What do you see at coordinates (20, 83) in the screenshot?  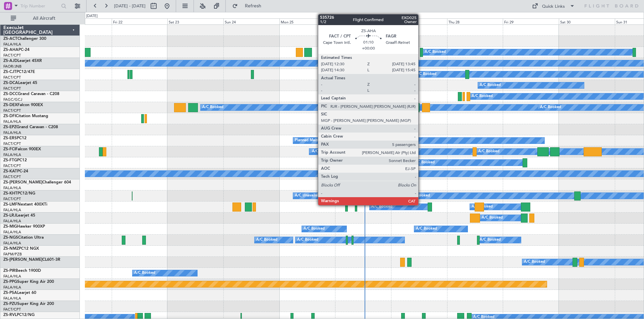 I see `a: ZS-DCALearjet 45` at bounding box center [20, 83].